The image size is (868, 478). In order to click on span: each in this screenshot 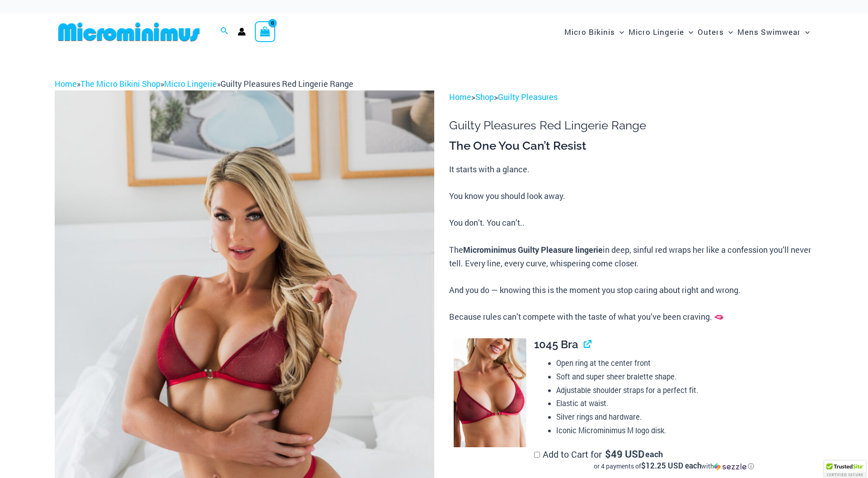, I will do `click(654, 454)`.